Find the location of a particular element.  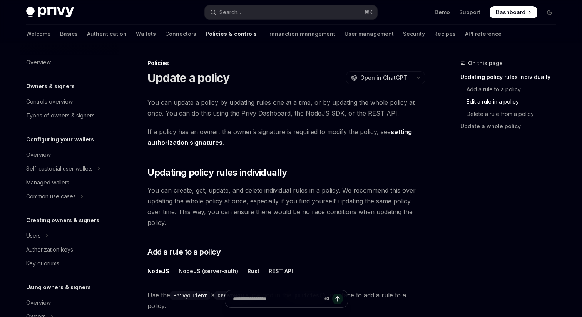

a: Welcome is located at coordinates (38, 34).